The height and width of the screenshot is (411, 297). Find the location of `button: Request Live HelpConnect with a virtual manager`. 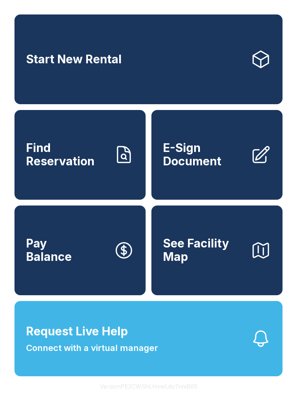

button: Request Live HelpConnect with a virtual manager is located at coordinates (148, 339).